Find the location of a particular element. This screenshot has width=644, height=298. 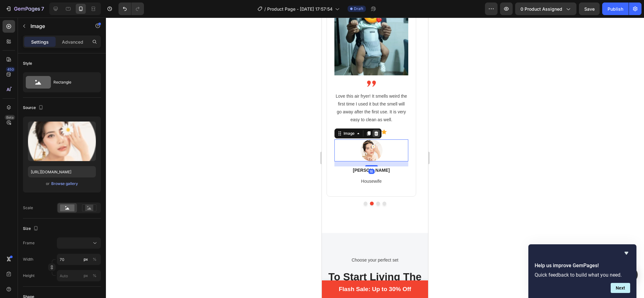

p: To Start Living The Healthy Way is located at coordinates (53, 267).